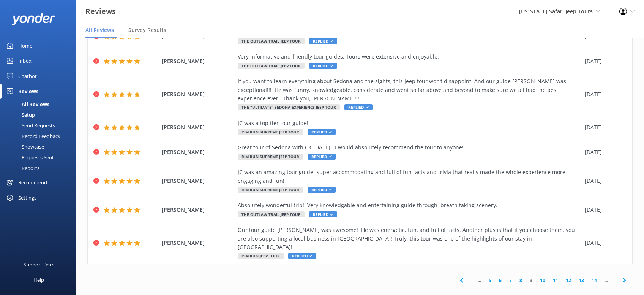 The width and height of the screenshot is (644, 295). I want to click on a: 10, so click(542, 280).